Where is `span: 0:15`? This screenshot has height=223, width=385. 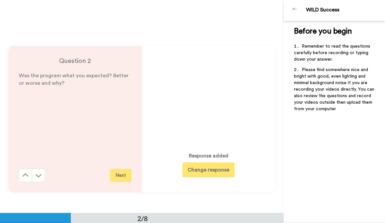 span: 0:15 is located at coordinates (189, 133).